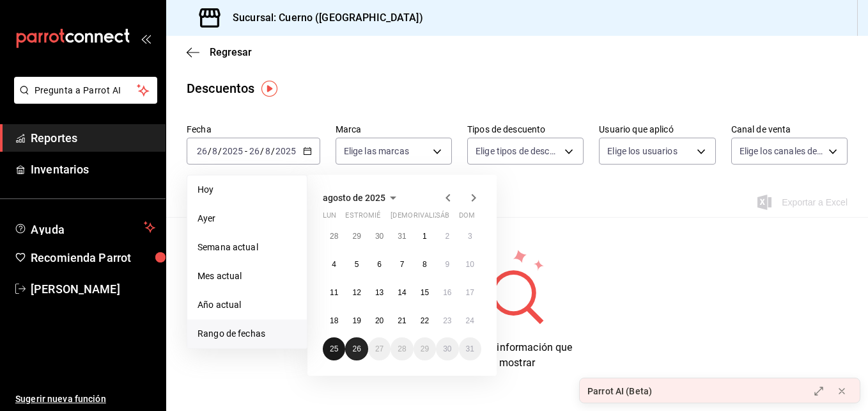 Image resolution: width=868 pixels, height=411 pixels. I want to click on button: agosto de 2025, so click(362, 198).